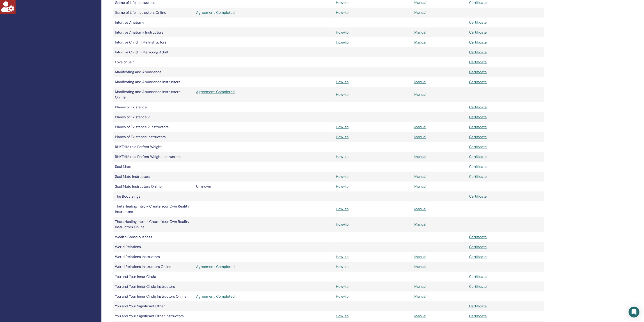  What do you see at coordinates (153, 147) in the screenshot?
I see `td: RHYTHM to a Perfect Weight` at bounding box center [153, 147].